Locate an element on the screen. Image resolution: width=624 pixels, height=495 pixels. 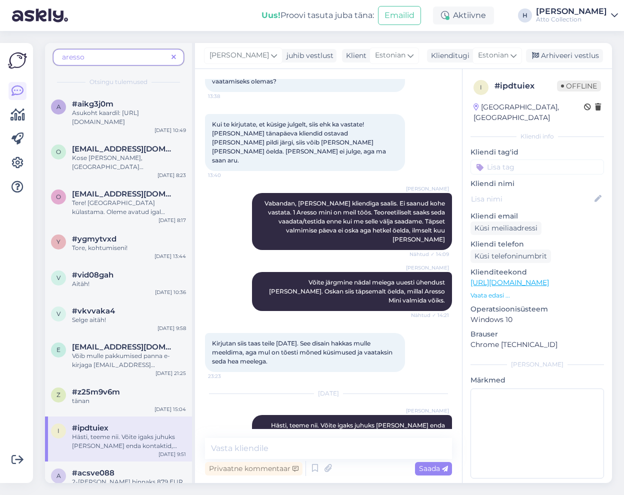
span: #z25m9v6m is located at coordinates (96, 392).